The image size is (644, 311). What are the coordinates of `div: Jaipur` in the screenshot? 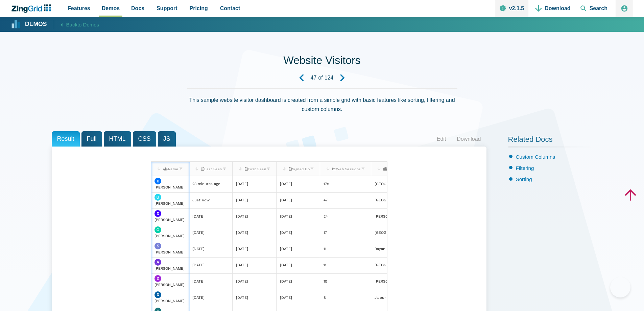 It's located at (379, 298).